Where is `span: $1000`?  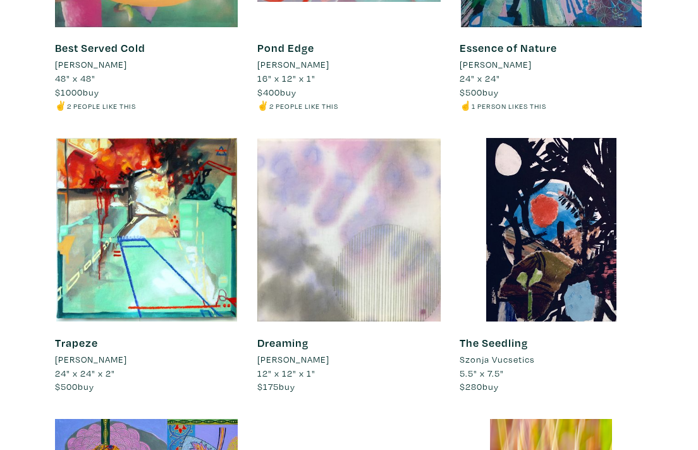
span: $1000 is located at coordinates (69, 92).